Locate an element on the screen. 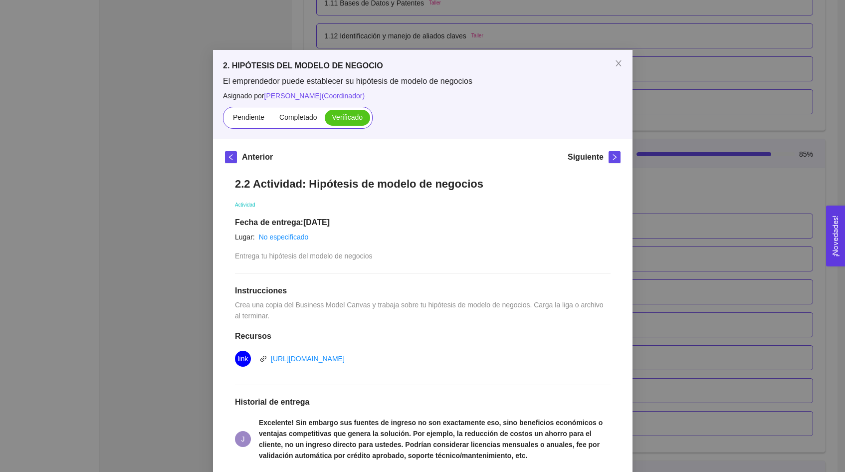  h1: Historial de entrega is located at coordinates (422, 402).